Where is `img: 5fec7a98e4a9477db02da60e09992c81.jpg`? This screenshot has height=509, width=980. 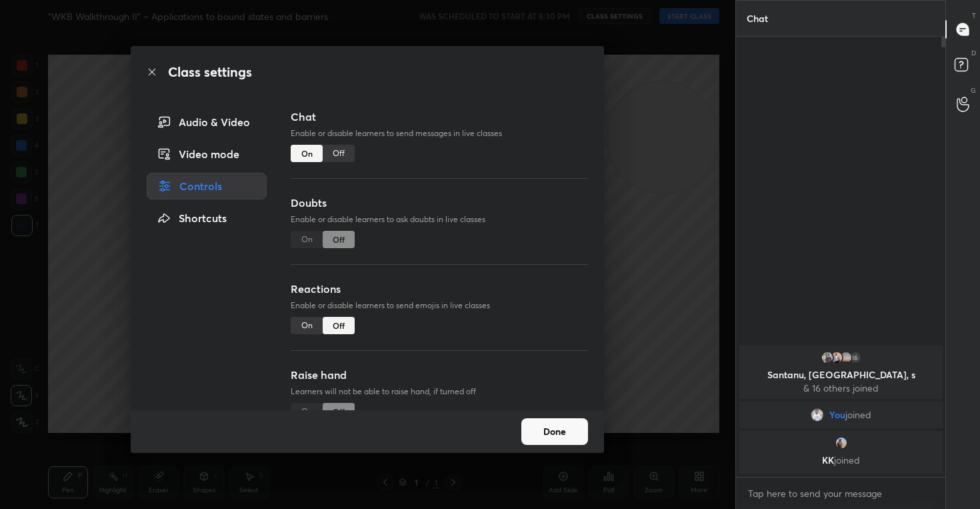 img: 5fec7a98e4a9477db02da60e09992c81.jpg is located at coordinates (818, 416).